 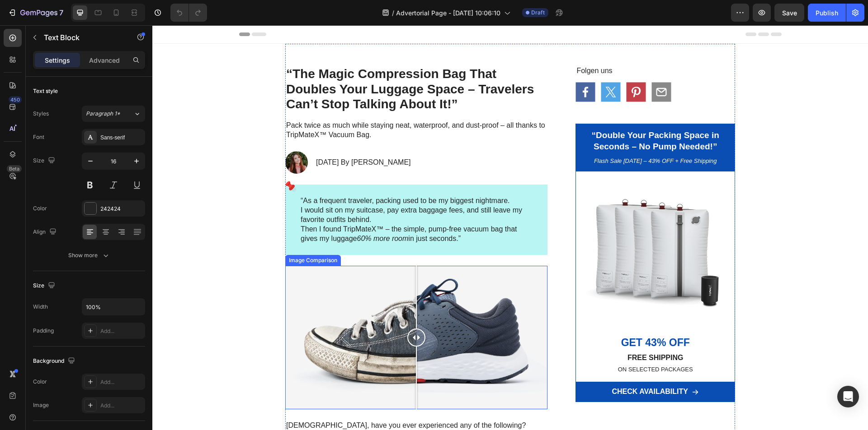 What do you see at coordinates (105, 60) in the screenshot?
I see `p: Advanced` at bounding box center [105, 60].